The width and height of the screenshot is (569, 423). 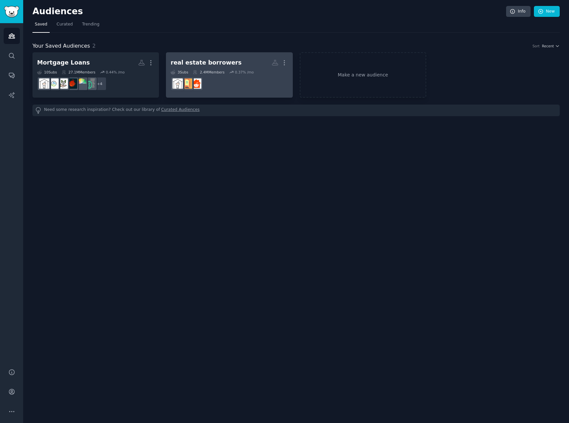 What do you see at coordinates (181, 110) in the screenshot?
I see `a: Curated Audiences` at bounding box center [181, 110].